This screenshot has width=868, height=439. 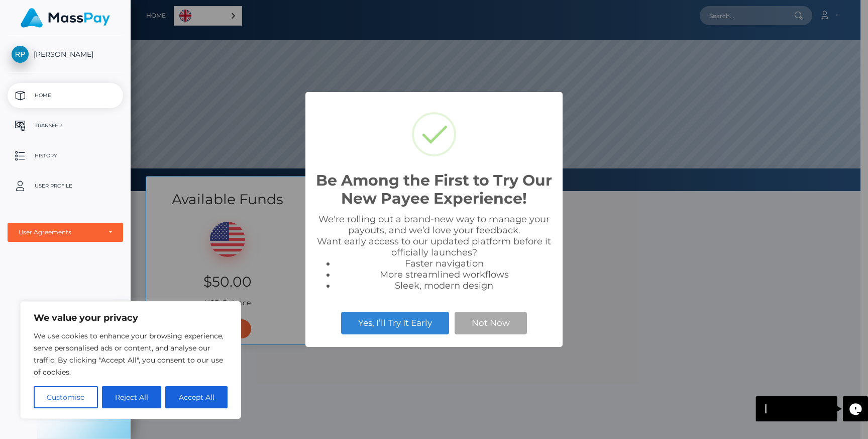 I want to click on button: Reject All, so click(x=132, y=397).